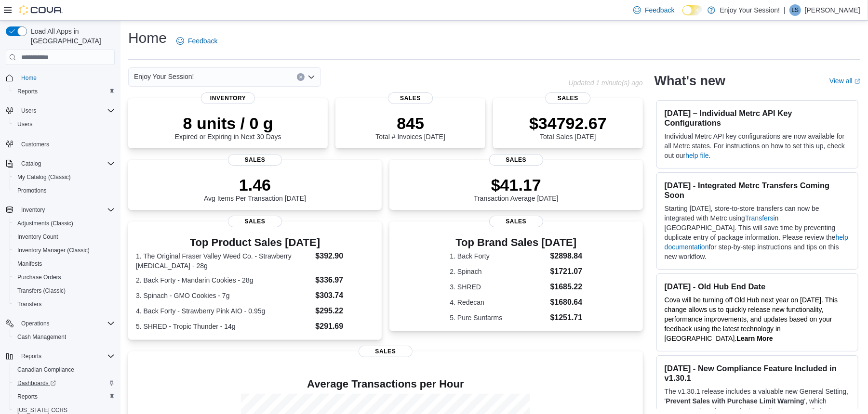 The height and width of the screenshot is (414, 868). I want to click on a: View allExternal link, so click(845, 81).